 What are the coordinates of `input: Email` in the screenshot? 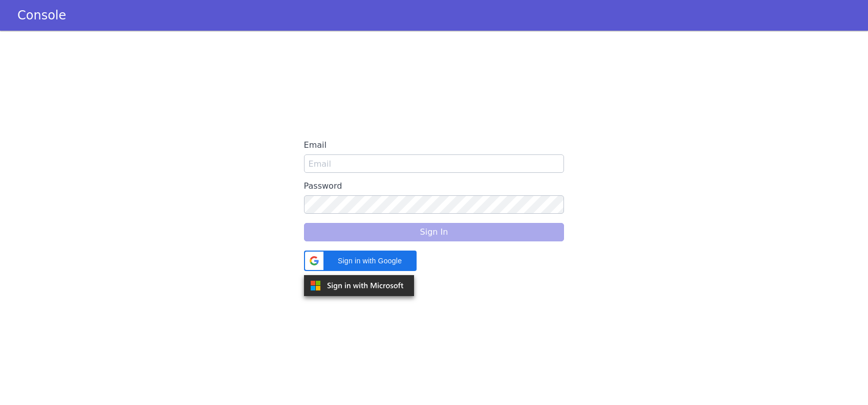 It's located at (434, 163).